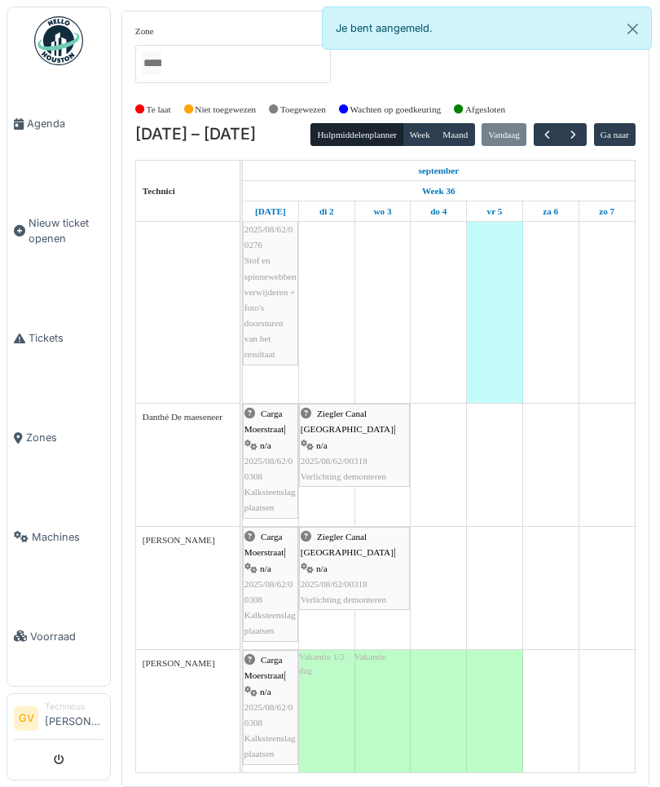  What do you see at coordinates (74, 706) in the screenshot?
I see `div: Technicus` at bounding box center [74, 706].